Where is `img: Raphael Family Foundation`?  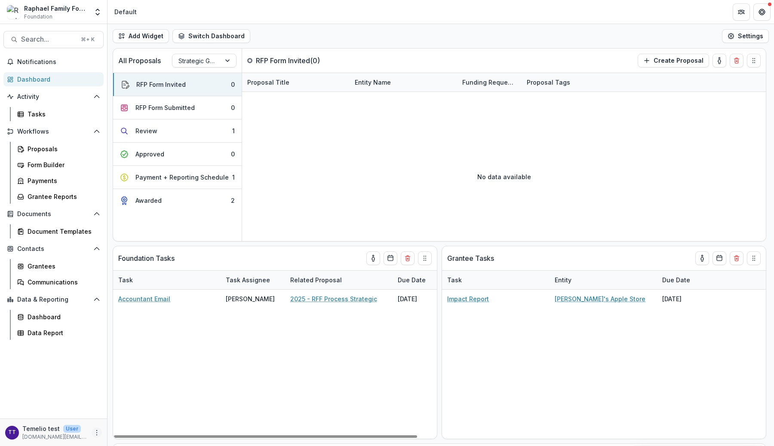 img: Raphael Family Foundation is located at coordinates (14, 12).